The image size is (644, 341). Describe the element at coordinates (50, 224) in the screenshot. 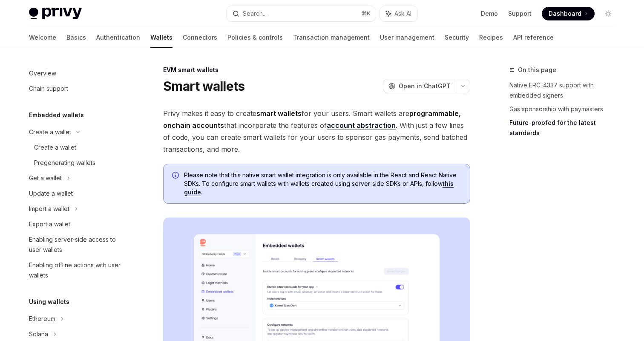

I see `div: Export a wallet` at that location.